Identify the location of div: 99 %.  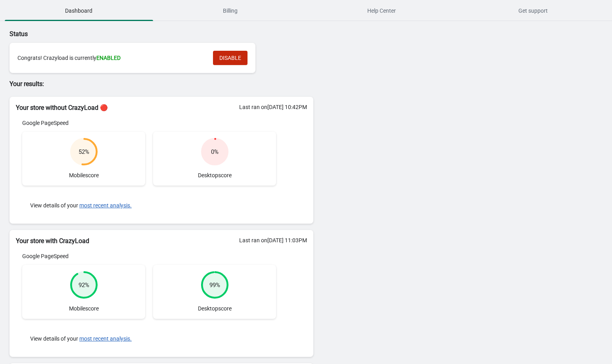
(215, 286).